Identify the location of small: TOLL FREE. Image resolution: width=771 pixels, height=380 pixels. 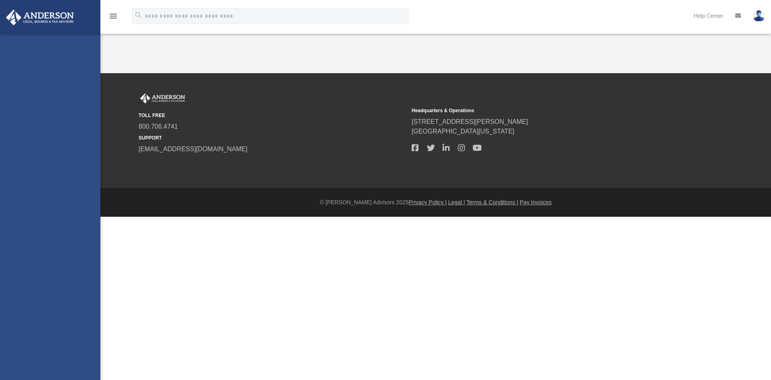
(272, 115).